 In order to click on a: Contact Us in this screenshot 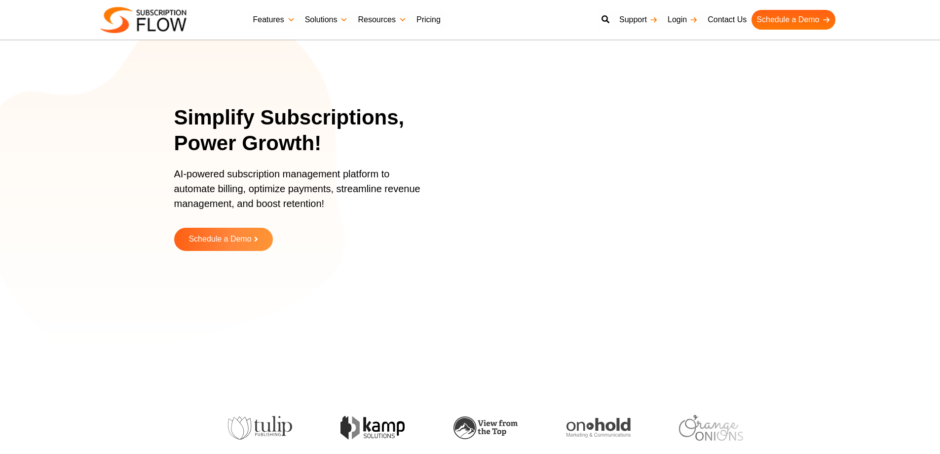, I will do `click(727, 20)`.